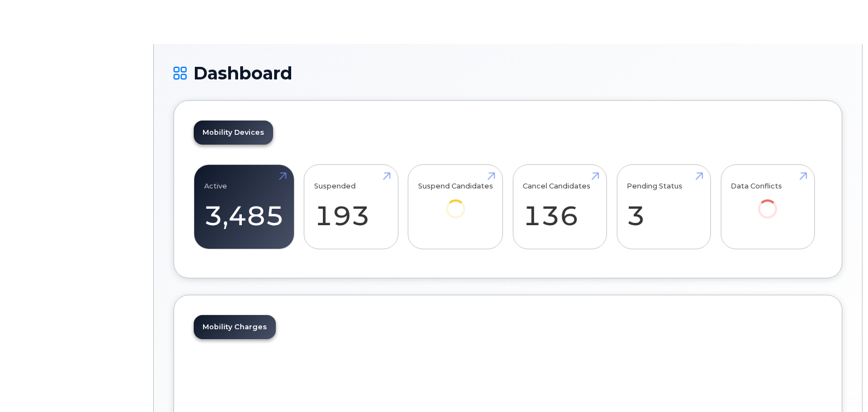  I want to click on a: Suspended 193, so click(351, 207).